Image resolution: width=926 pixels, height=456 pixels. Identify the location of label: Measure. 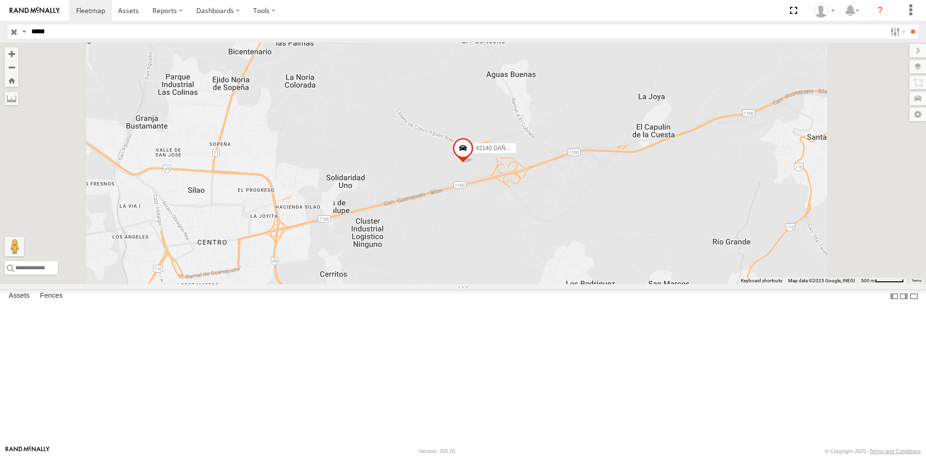
(12, 98).